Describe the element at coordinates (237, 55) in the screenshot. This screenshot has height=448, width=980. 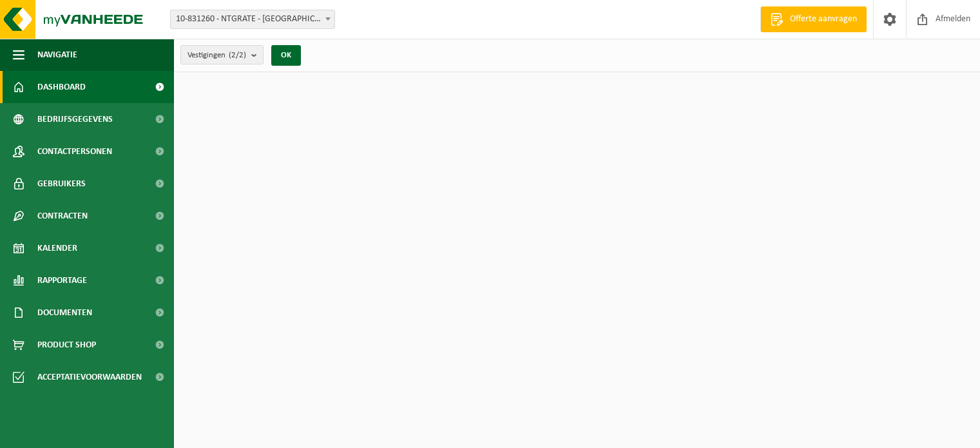
I see `count: (2/2)` at that location.